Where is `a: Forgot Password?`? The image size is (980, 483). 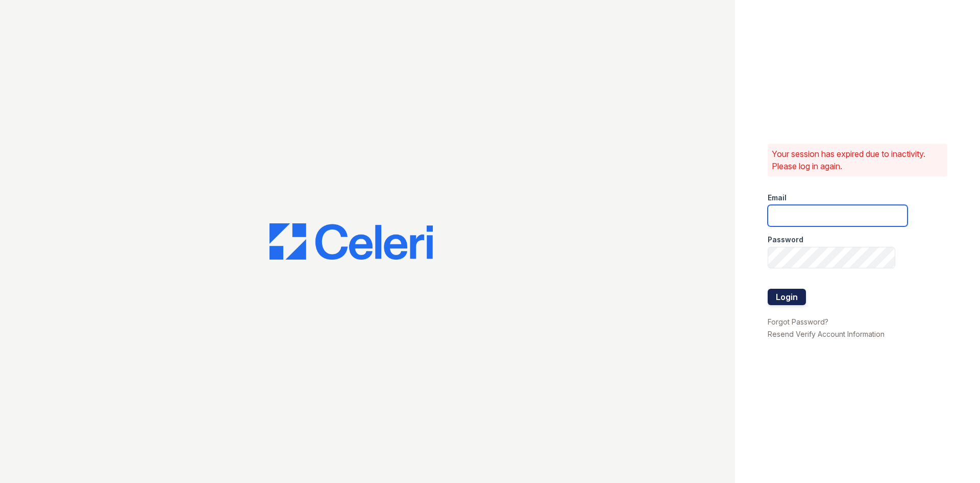
a: Forgot Password? is located at coordinates (798, 321).